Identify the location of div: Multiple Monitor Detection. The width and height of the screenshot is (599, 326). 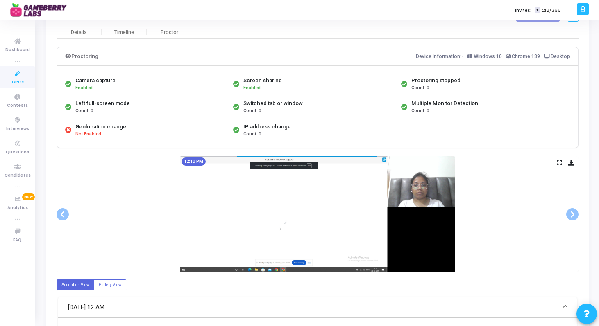
(444, 104).